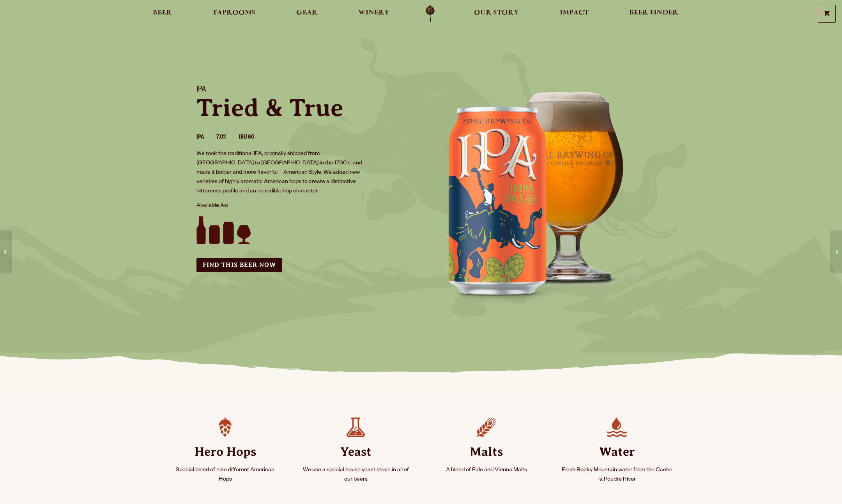 Image resolution: width=842 pixels, height=504 pixels. I want to click on span: Winery, so click(374, 13).